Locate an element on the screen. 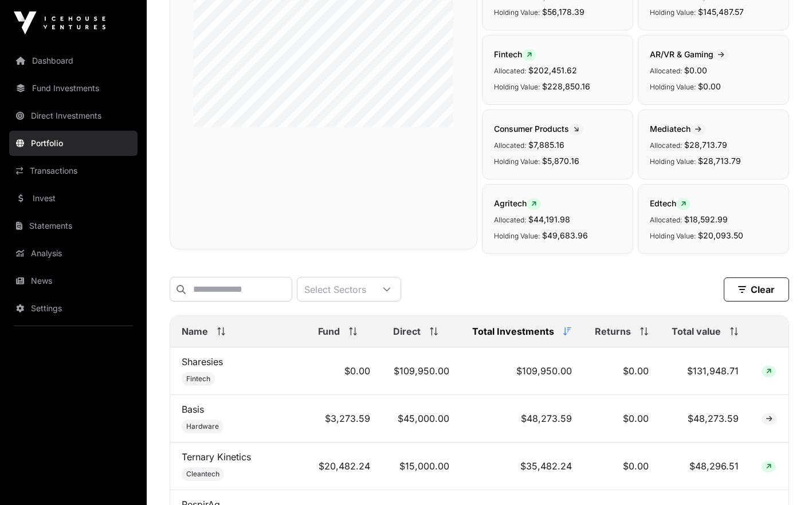  td: $131,948.71 is located at coordinates (705, 370).